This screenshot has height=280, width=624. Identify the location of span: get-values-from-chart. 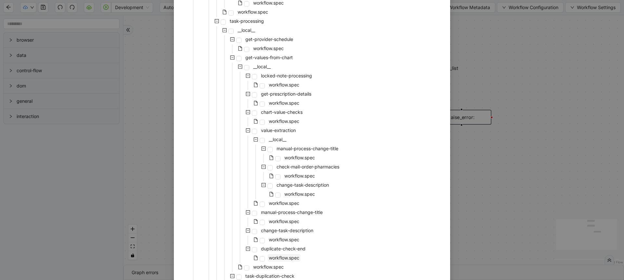
(269, 57).